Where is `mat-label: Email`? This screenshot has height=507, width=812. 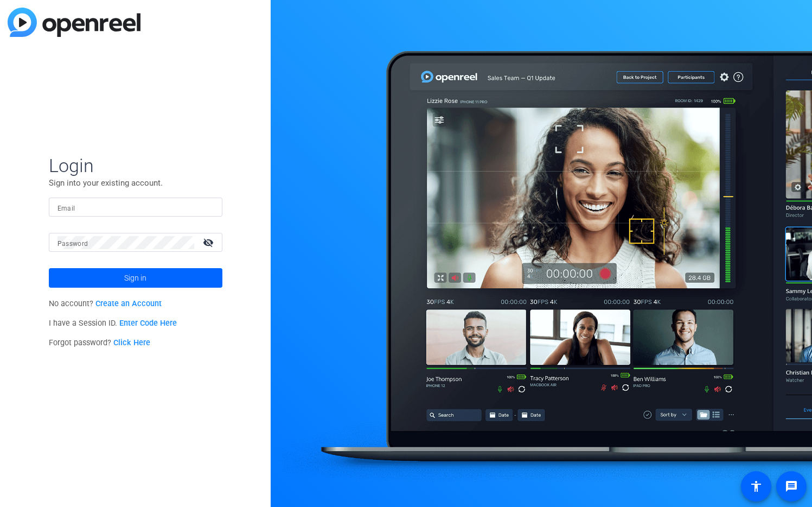
mat-label: Email is located at coordinates (66, 209).